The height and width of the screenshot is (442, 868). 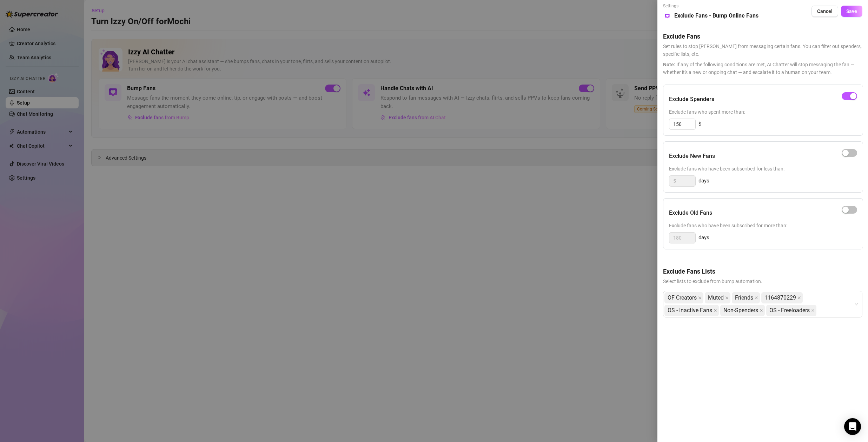 What do you see at coordinates (691, 99) in the screenshot?
I see `h5: Exclude Spenders` at bounding box center [691, 99].